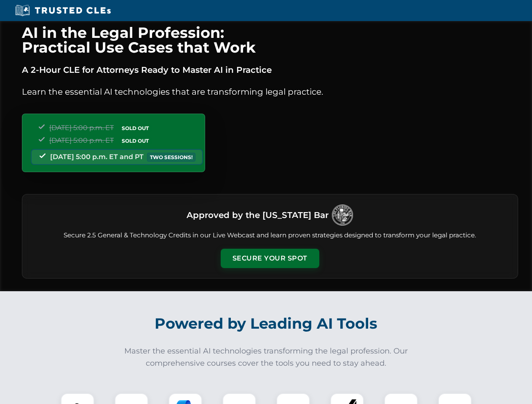 This screenshot has height=404, width=532. Describe the element at coordinates (342, 215) in the screenshot. I see `img: Logo` at that location.